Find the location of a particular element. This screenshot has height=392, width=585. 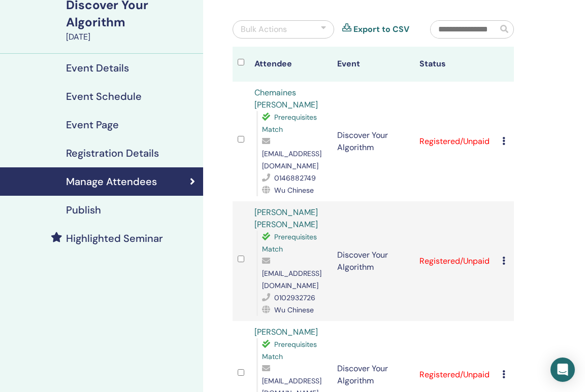

div: Bulk Actions is located at coordinates (264, 29).